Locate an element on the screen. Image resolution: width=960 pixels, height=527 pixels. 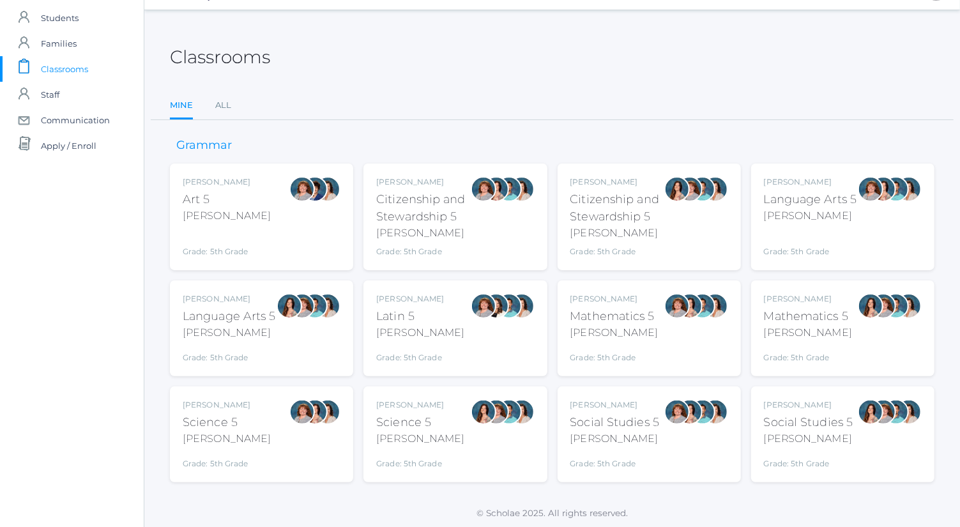
h2: Classrooms is located at coordinates (220, 57).